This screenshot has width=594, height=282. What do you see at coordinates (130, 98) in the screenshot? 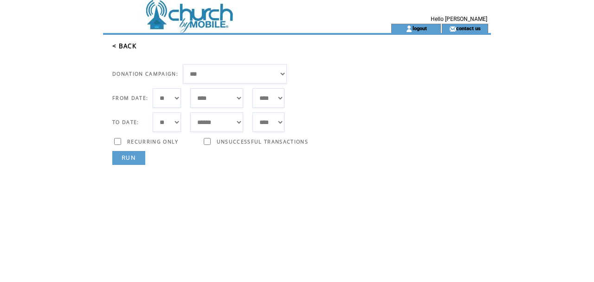
I see `span: FROM DATE:` at bounding box center [130, 98].